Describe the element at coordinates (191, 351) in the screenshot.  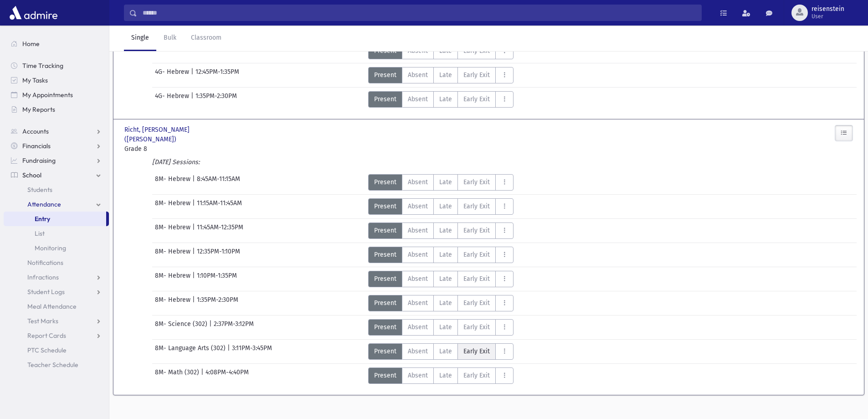
I see `span: 8M- Language Arts (302)` at that location.